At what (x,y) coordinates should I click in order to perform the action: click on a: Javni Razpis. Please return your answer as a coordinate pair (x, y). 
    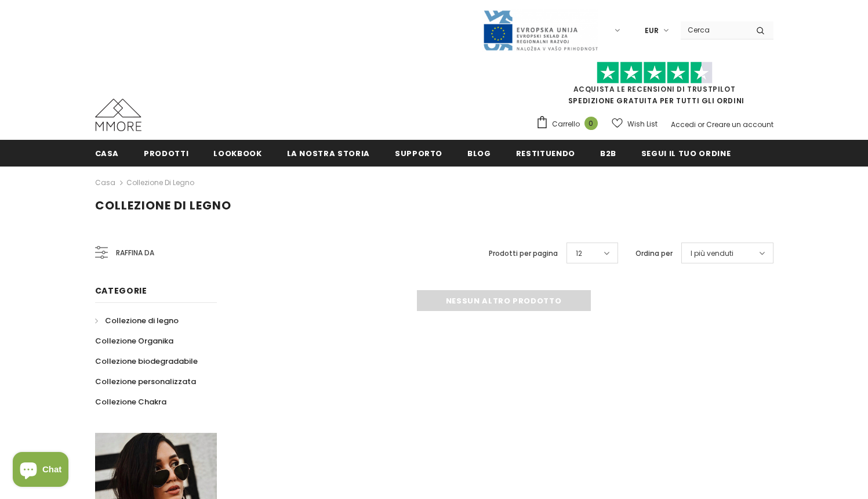
    Looking at the image, I should click on (541, 30).